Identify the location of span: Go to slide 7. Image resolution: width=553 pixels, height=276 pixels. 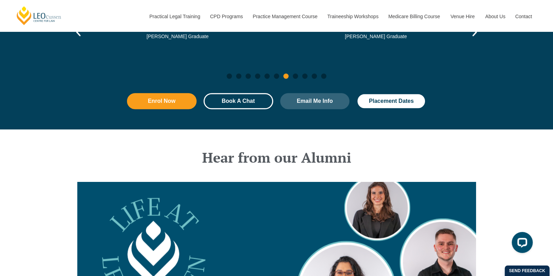
(286, 76).